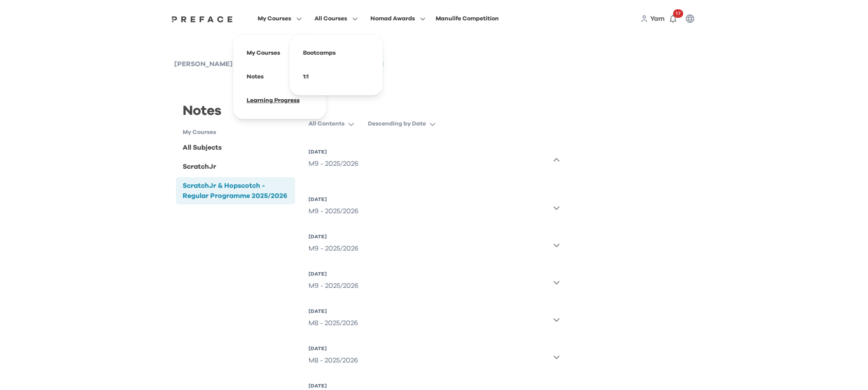  I want to click on img: Preface Logo, so click(202, 19).